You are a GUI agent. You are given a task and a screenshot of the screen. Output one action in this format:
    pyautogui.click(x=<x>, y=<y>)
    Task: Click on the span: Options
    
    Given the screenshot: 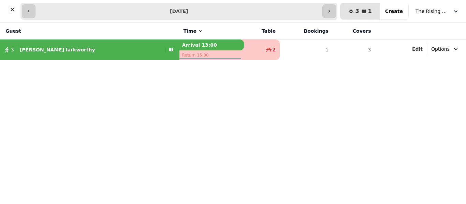 What is the action you would take?
    pyautogui.click(x=440, y=49)
    